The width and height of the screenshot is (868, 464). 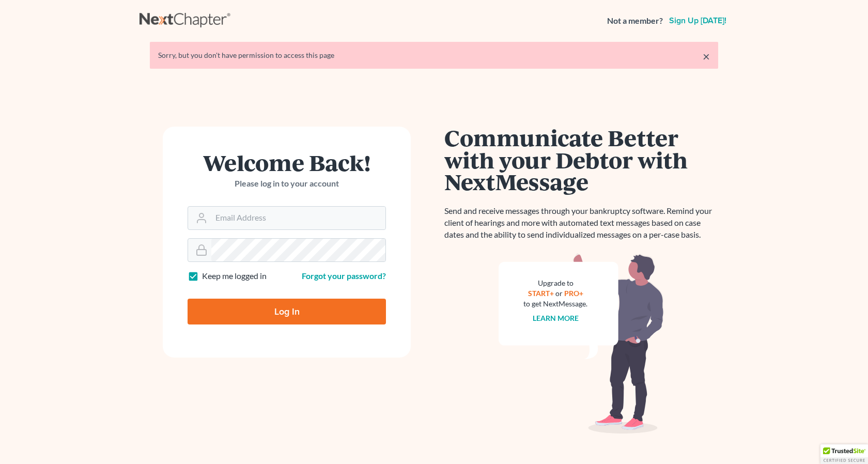 I want to click on img: nextmessage_bg-59042aed3d76b12b5cd301f8e5b87938c9018125f34e5fa2b7a6b67550977c72.svg, so click(x=582, y=343).